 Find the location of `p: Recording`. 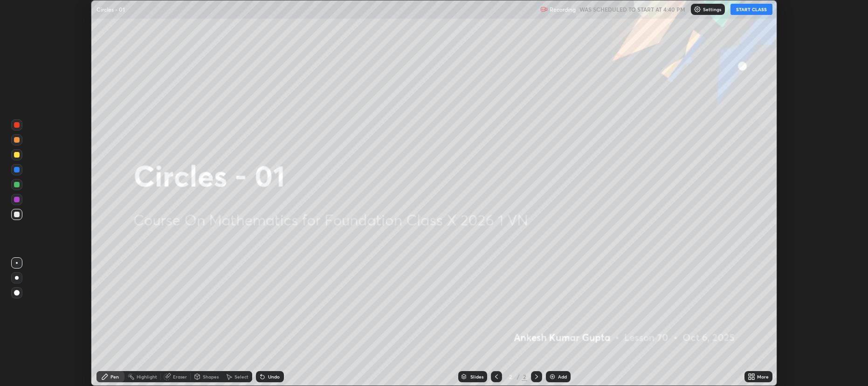

p: Recording is located at coordinates (563, 9).